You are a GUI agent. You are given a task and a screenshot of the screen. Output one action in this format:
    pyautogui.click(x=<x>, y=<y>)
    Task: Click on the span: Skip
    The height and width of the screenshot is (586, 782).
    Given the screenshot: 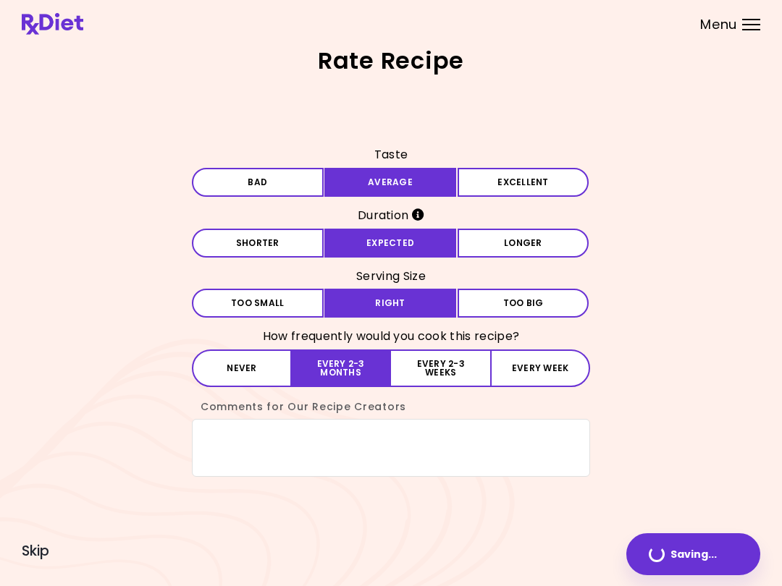 What is the action you would take?
    pyautogui.click(x=35, y=552)
    